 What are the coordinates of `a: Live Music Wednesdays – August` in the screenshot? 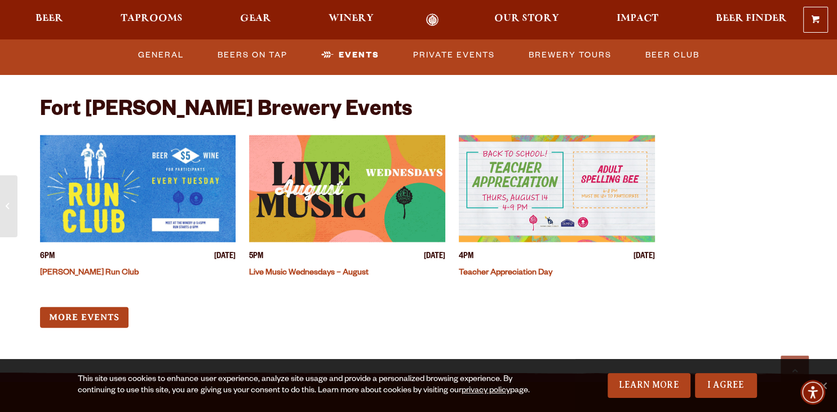 It's located at (309, 273).